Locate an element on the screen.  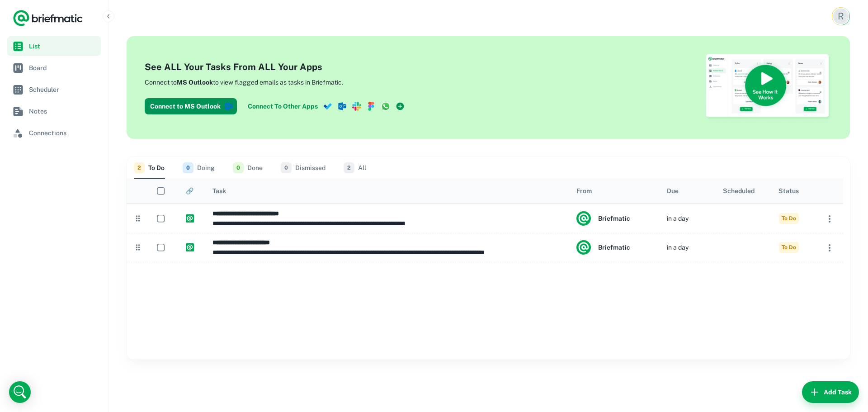
div: Open Intercom Messenger is located at coordinates (20, 393).